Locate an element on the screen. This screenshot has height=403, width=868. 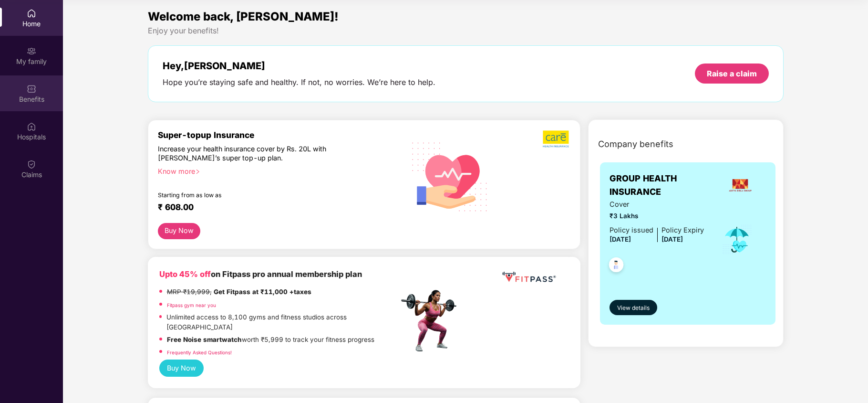
span: right is located at coordinates (197, 171).